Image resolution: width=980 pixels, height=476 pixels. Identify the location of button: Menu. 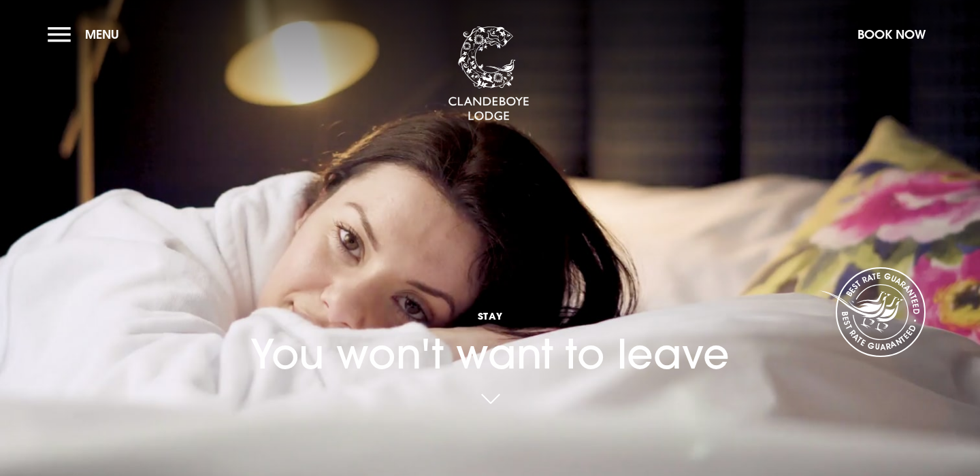
(86, 34).